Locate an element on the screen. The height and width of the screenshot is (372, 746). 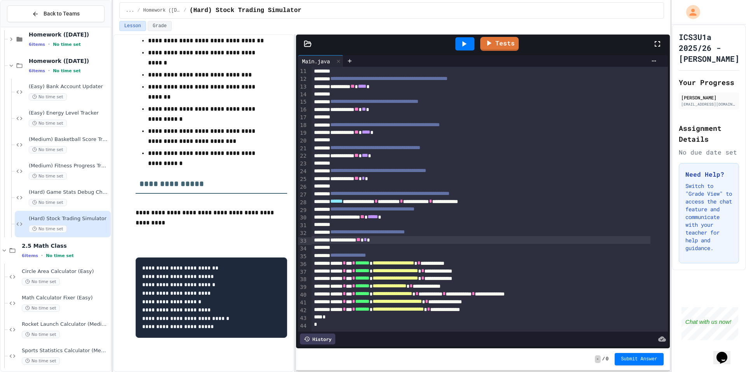
p: Switch to "Grade View" to access the chat feature and communicate with your teacher for help and ... is located at coordinates (709, 217).